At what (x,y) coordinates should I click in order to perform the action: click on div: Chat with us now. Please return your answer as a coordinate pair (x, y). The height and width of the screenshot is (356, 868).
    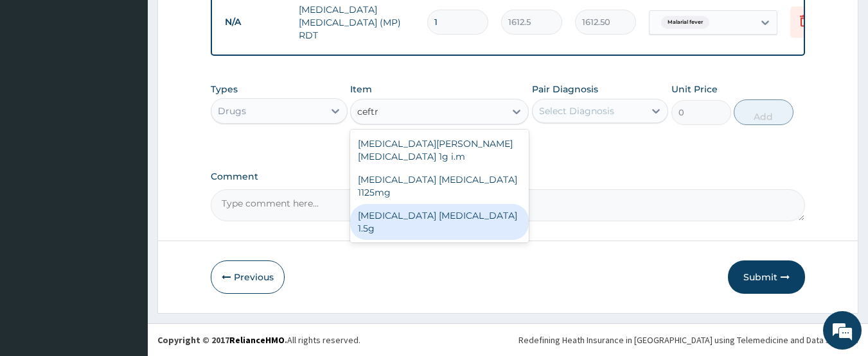
    Looking at the image, I should click on (141, 81).